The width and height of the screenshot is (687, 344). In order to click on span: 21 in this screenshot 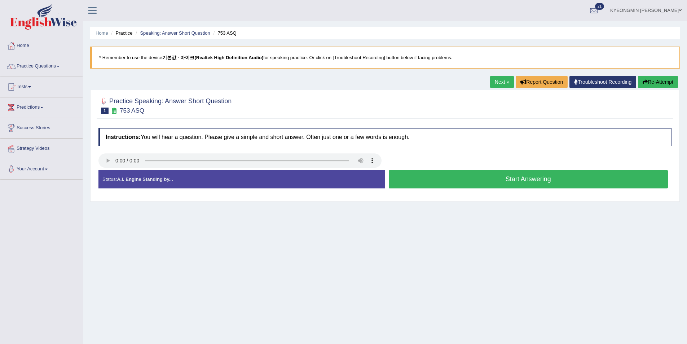, I will do `click(599, 6)`.